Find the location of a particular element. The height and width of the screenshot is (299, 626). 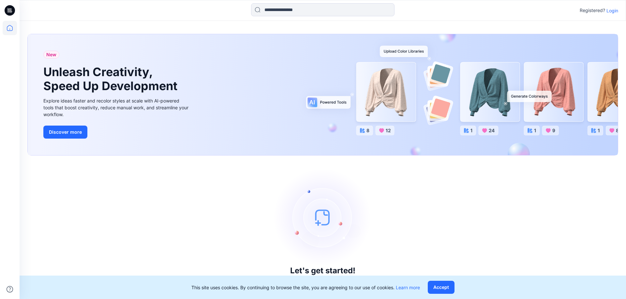

button: Accept is located at coordinates (441, 288).